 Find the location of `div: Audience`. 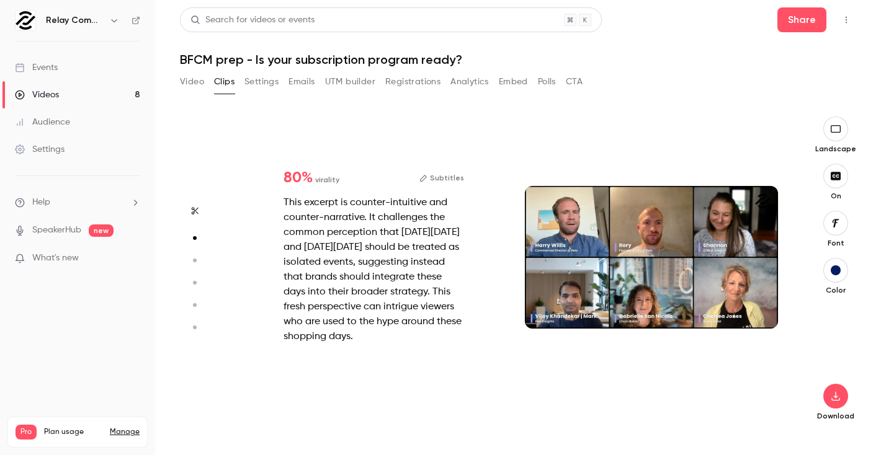

div: Audience is located at coordinates (42, 122).